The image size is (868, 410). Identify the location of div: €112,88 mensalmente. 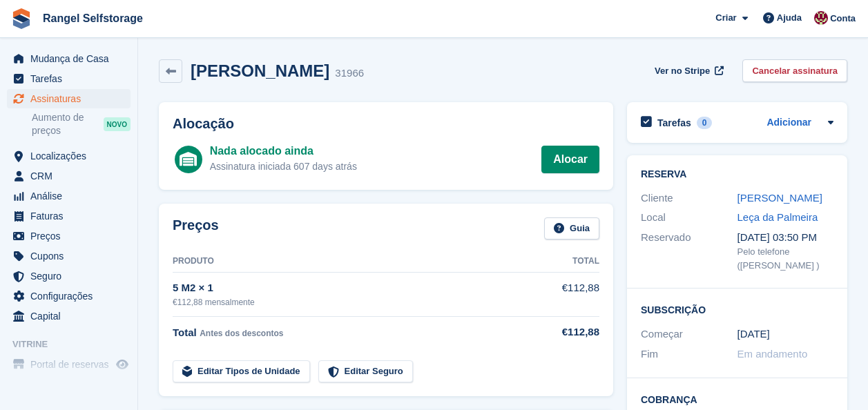
(357, 302).